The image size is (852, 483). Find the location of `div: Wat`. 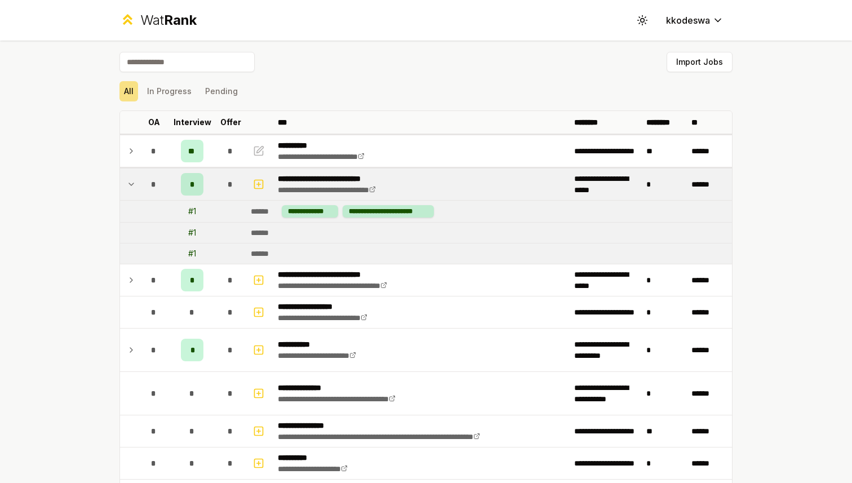

div: Wat is located at coordinates (169, 20).